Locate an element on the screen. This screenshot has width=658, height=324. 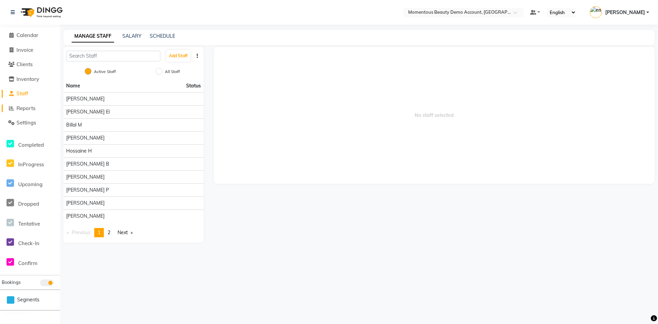
img: emily is located at coordinates (595, 12).